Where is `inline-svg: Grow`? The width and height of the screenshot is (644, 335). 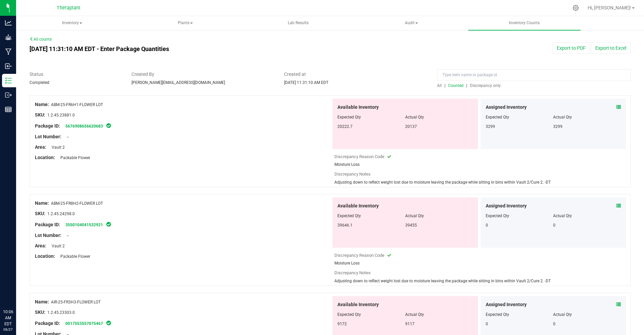 inline-svg: Grow is located at coordinates (9, 37).